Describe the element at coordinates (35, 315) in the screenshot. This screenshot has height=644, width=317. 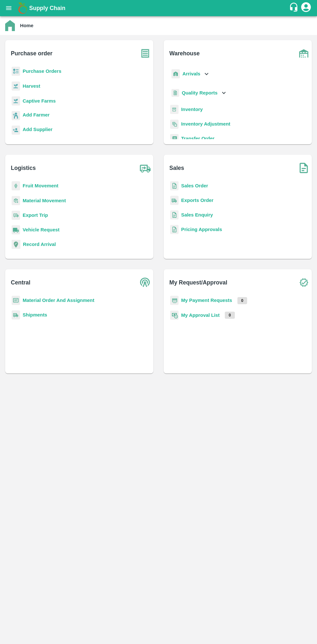
I see `a: Shipments` at that location.